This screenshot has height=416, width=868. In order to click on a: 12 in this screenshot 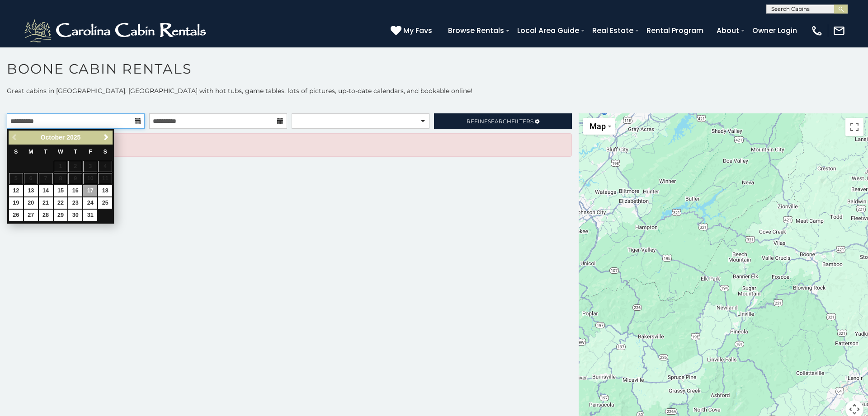, I will do `click(16, 191)`.